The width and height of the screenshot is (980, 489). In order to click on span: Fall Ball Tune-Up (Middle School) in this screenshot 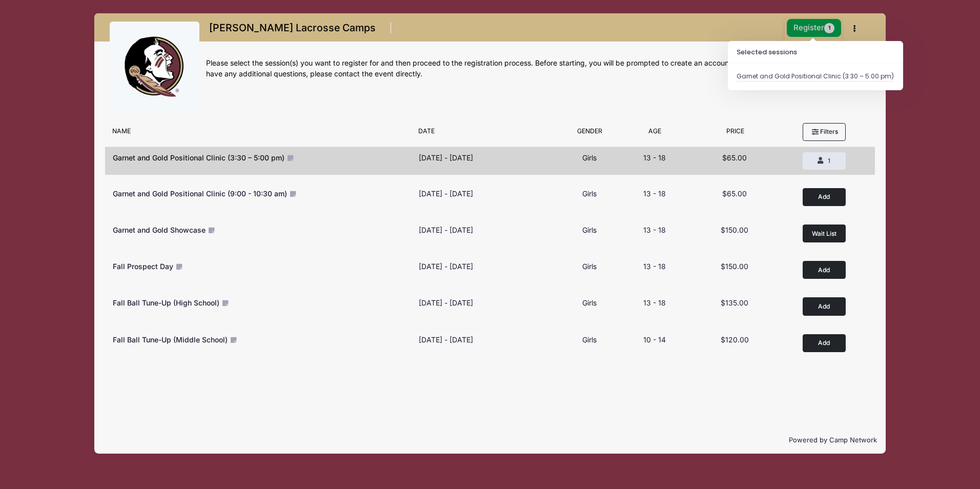, I will do `click(170, 339)`.